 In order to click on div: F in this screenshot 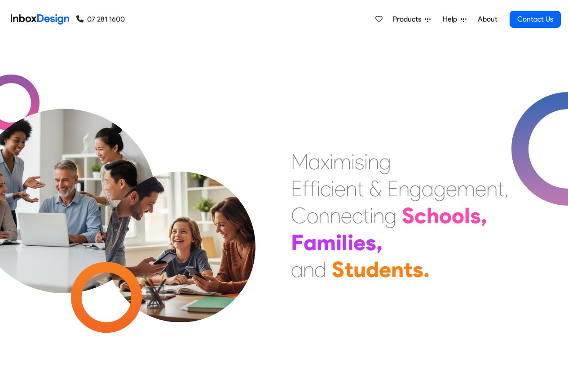, I will do `click(297, 242)`.